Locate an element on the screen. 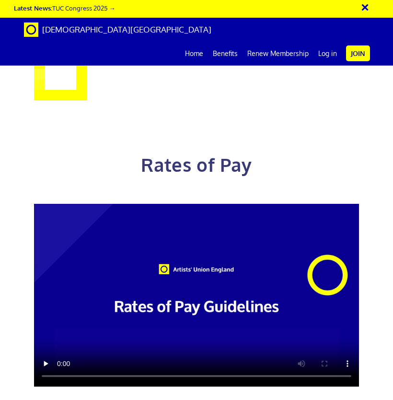  a: Renew Membership is located at coordinates (278, 54).